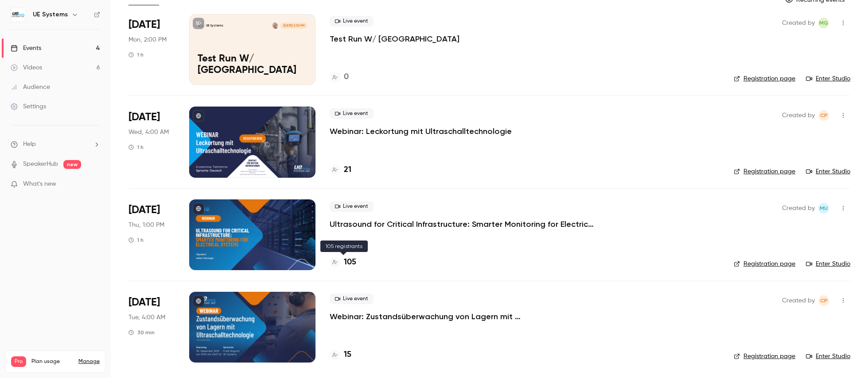 The height and width of the screenshot is (378, 868). What do you see at coordinates (142, 333) in the screenshot?
I see `div: 30 min` at bounding box center [142, 333].